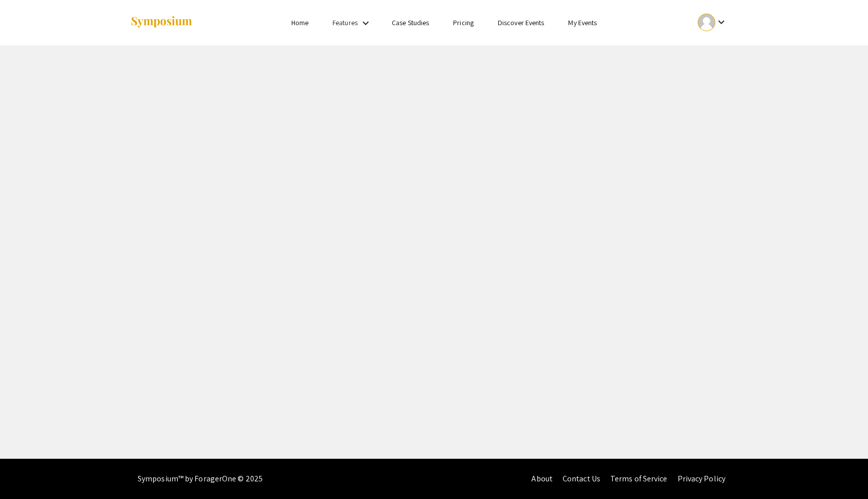  Describe the element at coordinates (366, 23) in the screenshot. I see `mat-icon: Expand Features list` at that location.